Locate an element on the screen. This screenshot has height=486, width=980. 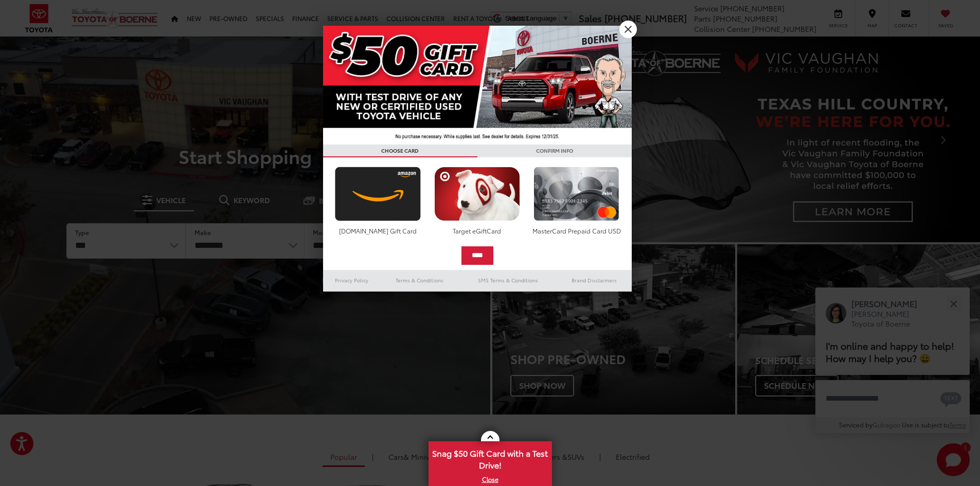
span: Snag $50 Gift Card with a Test Drive! is located at coordinates (490, 457).